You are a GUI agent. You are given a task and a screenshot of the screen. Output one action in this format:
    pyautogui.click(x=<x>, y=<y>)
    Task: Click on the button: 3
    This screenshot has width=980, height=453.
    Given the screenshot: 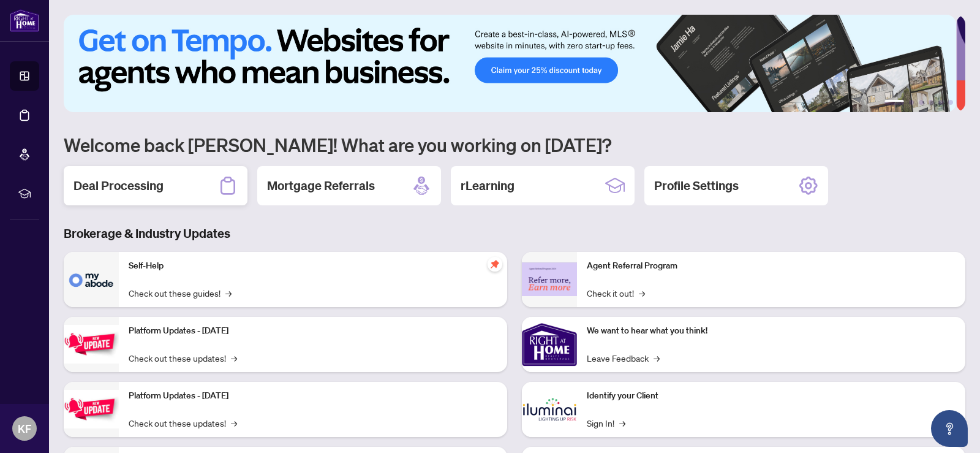 What is the action you would take?
    pyautogui.click(x=921, y=102)
    